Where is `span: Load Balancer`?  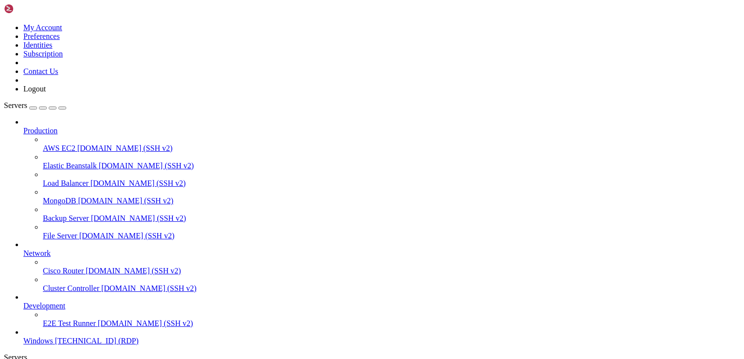
span: Load Balancer is located at coordinates (66, 183).